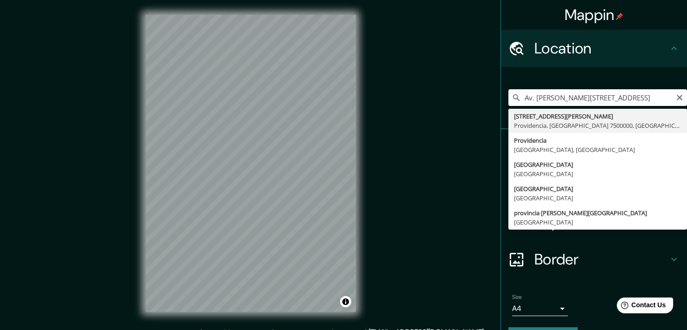 This screenshot has height=330, width=687. I want to click on div: Style, so click(594, 185).